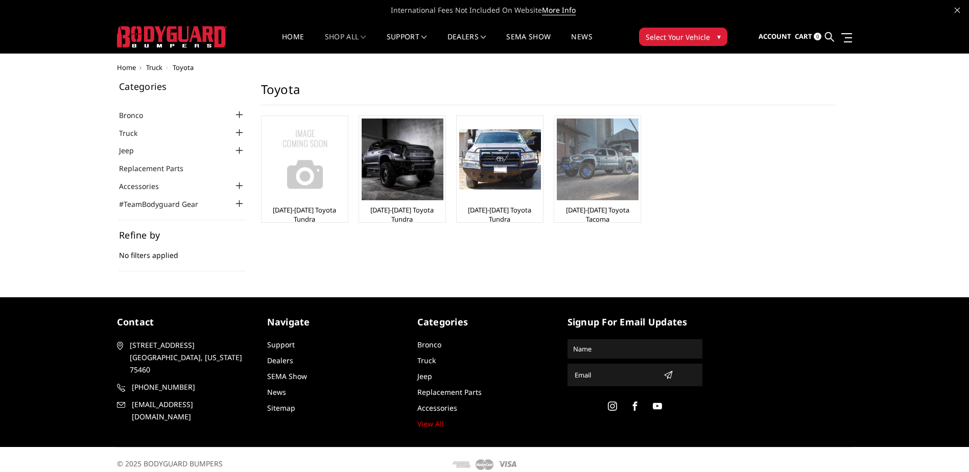  I want to click on a: View All, so click(431, 424).